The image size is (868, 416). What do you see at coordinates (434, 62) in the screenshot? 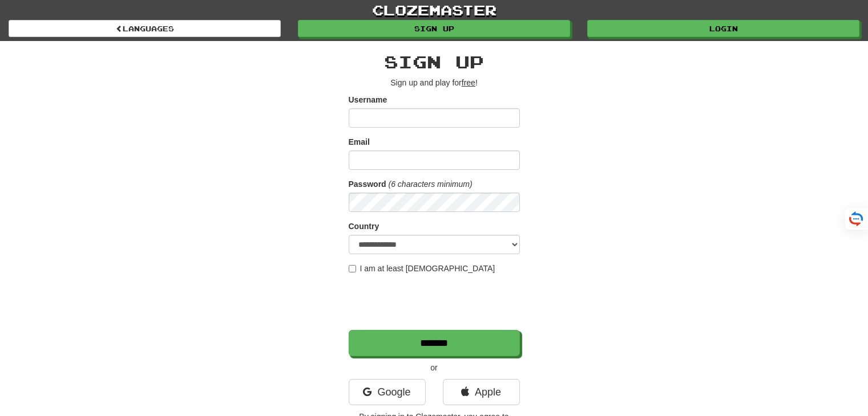
I see `h2: Sign up` at bounding box center [434, 62].